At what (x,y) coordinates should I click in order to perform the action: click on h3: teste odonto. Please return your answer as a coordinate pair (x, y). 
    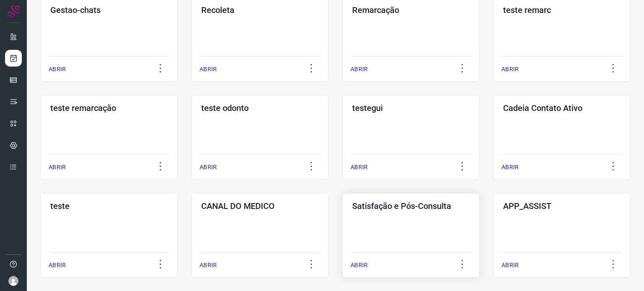
    Looking at the image, I should click on (260, 108).